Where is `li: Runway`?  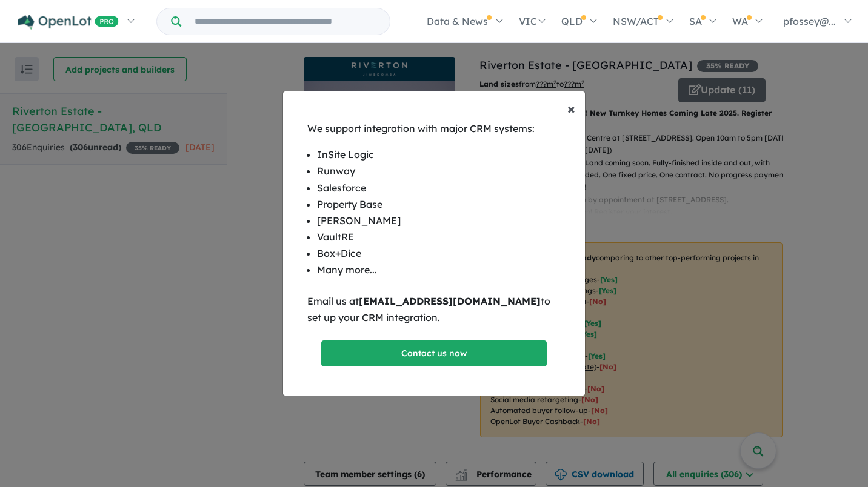 li: Runway is located at coordinates (434, 171).